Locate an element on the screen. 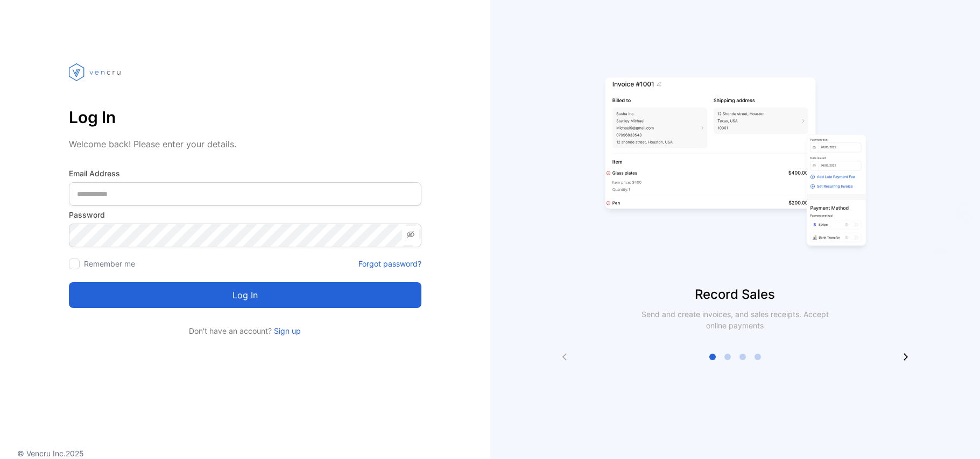 The height and width of the screenshot is (459, 980). a: Forgot password? is located at coordinates (389, 263).